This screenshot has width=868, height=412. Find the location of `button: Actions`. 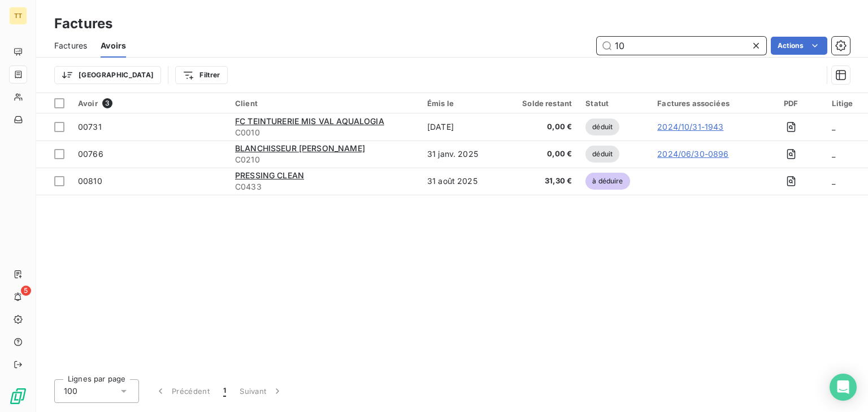

button: Actions is located at coordinates (799, 46).